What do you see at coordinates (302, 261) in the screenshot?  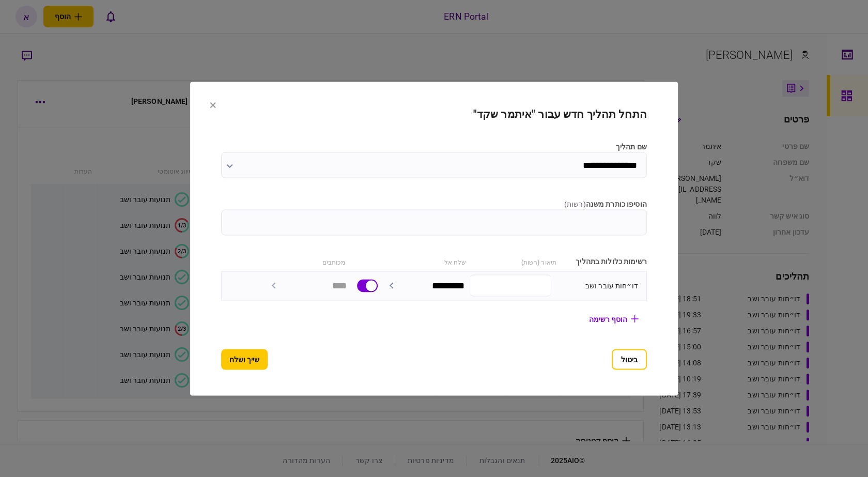 I see `div: מכותבים` at bounding box center [302, 261].